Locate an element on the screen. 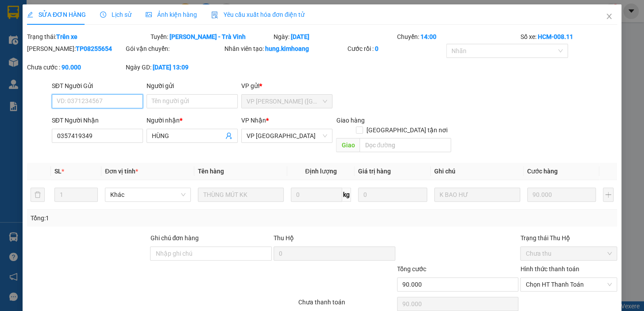 Image resolution: width=644 pixels, height=311 pixels. button: Close is located at coordinates (609, 17).